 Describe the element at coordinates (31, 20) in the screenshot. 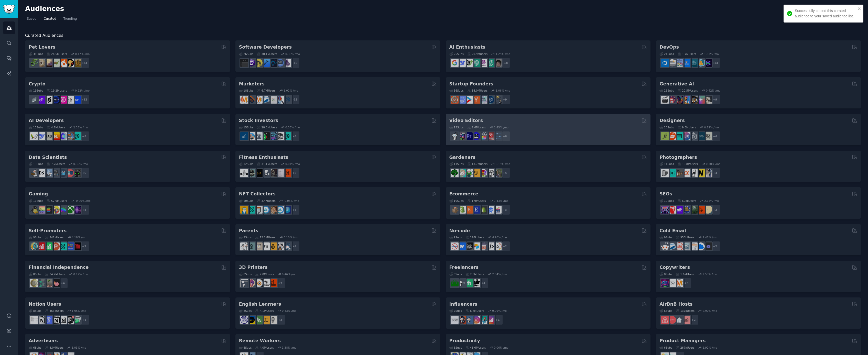

I see `a: Saved` at that location.